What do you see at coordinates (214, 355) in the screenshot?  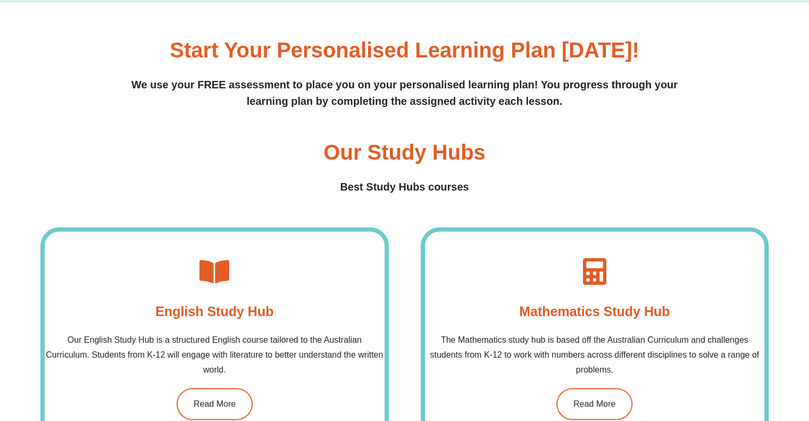 I see `p: Our English Study Hub is a structured English course tailored to the Australian Curriculum. Stude...` at bounding box center [214, 355].